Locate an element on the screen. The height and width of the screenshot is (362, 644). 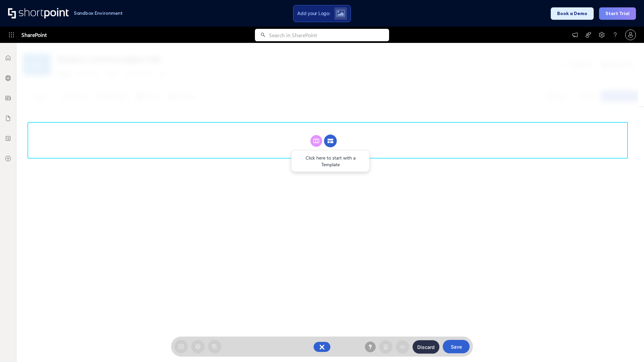
img: Upload logo is located at coordinates (340, 13).